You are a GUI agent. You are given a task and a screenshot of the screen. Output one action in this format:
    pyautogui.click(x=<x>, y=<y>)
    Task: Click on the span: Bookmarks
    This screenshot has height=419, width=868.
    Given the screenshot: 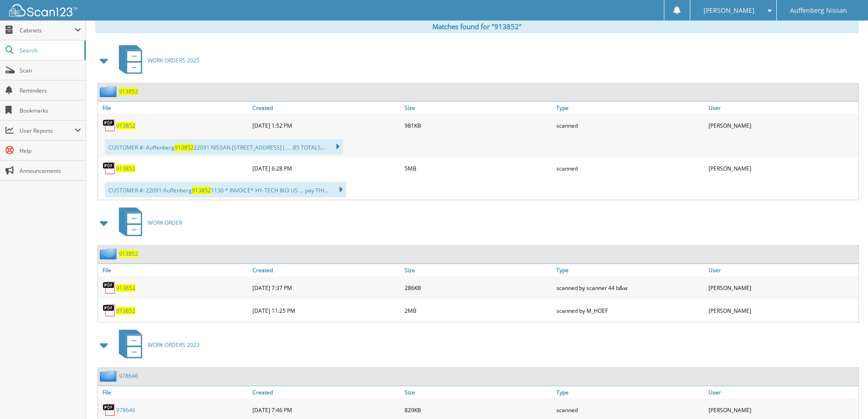 What is the action you would take?
    pyautogui.click(x=50, y=111)
    